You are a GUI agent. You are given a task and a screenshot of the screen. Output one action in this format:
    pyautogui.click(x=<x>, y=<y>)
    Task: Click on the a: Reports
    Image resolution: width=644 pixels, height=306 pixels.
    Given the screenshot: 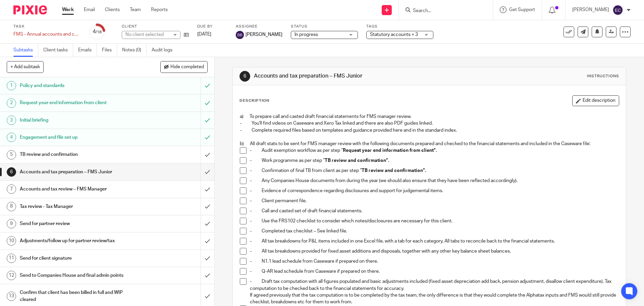 What is the action you would take?
    pyautogui.click(x=159, y=10)
    